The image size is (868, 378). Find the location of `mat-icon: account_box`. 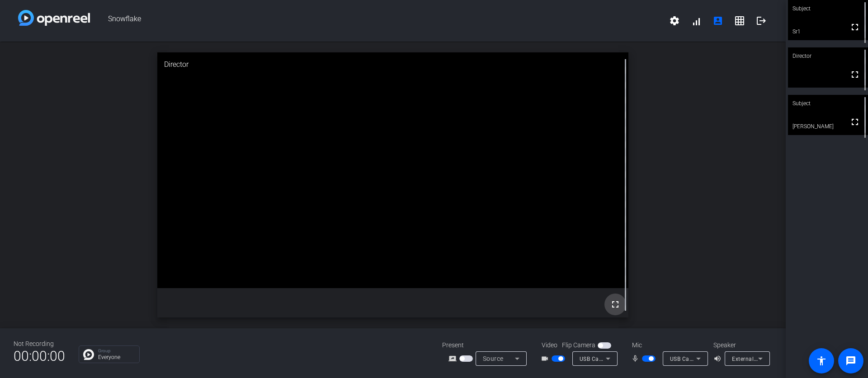

mat-icon: account_box is located at coordinates (718, 20).